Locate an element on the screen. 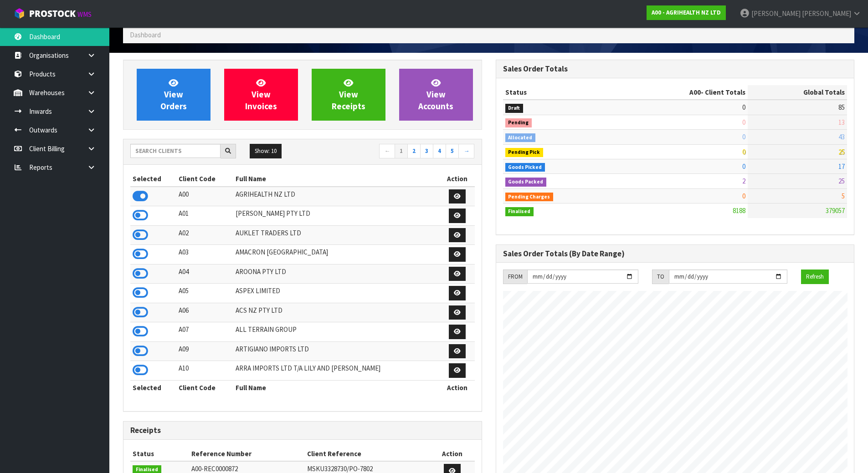 The image size is (868, 473). nav: Page navigation is located at coordinates (392, 152).